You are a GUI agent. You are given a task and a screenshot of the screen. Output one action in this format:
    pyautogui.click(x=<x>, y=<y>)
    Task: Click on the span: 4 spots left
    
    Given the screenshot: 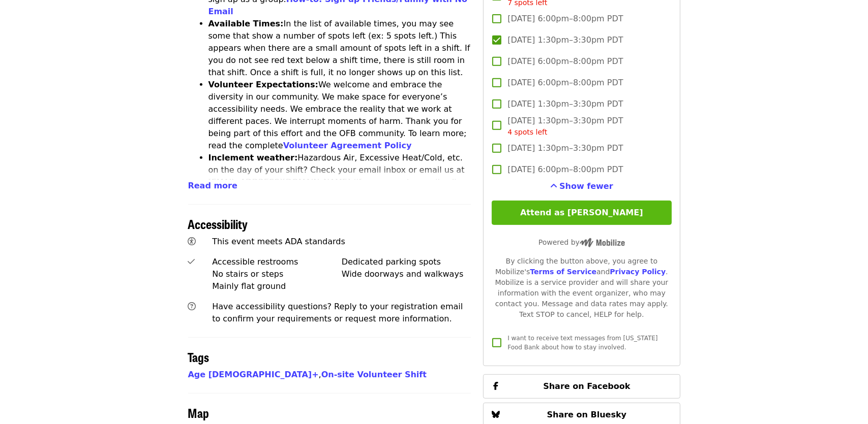 What is the action you would take?
    pyautogui.click(x=527, y=132)
    